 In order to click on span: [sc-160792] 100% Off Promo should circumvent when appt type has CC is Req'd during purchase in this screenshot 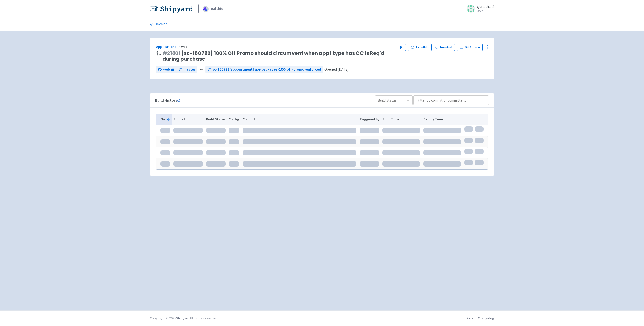, I will do `click(277, 56)`.